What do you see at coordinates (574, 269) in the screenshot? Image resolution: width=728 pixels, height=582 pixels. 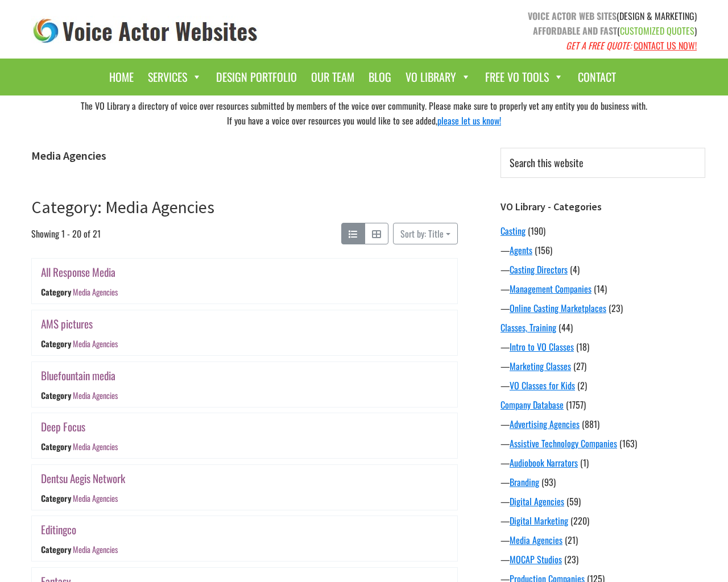 I see `span: (4)` at bounding box center [574, 269].